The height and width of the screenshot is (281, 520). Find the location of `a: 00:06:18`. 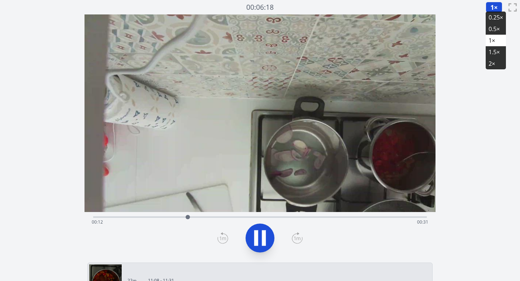

a: 00:06:18 is located at coordinates (260, 7).